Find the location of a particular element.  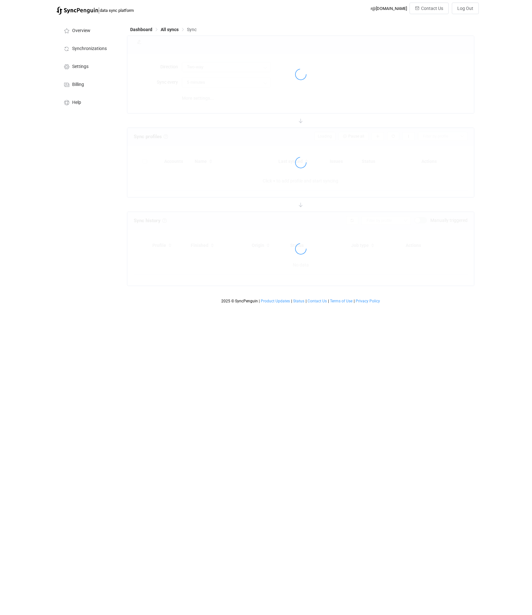

a: Synchronizations is located at coordinates (88, 48).